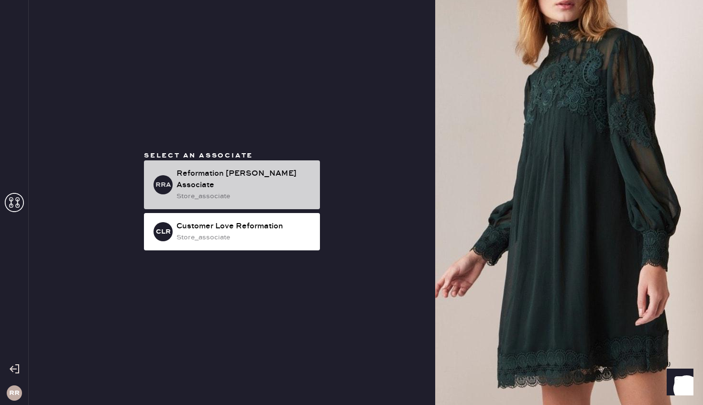 The image size is (703, 405). Describe the element at coordinates (163, 232) in the screenshot. I see `h3: CLR` at that location.